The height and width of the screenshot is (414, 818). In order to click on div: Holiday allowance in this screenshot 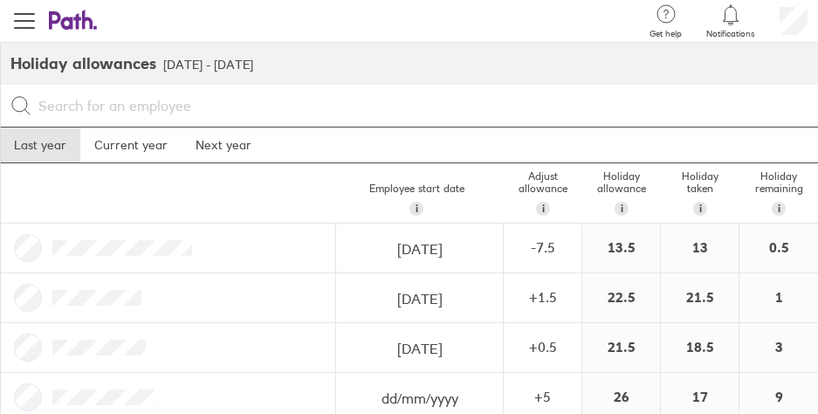, I will do `click(621, 193)`.